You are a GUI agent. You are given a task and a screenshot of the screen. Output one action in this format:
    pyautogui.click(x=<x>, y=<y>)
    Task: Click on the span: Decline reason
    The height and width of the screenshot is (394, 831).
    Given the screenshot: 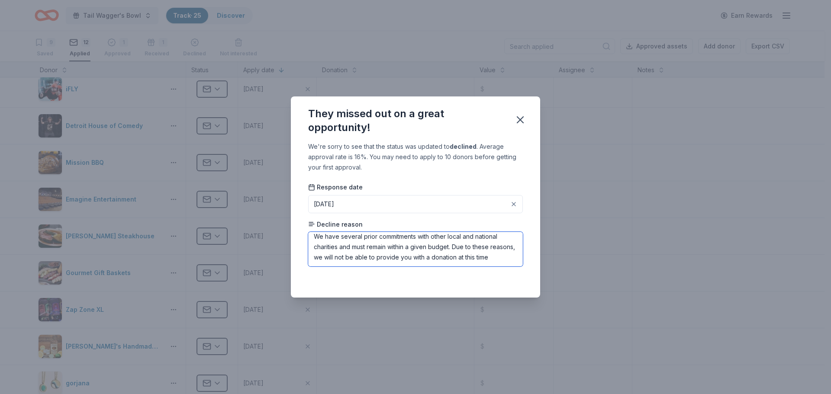 What is the action you would take?
    pyautogui.click(x=335, y=225)
    